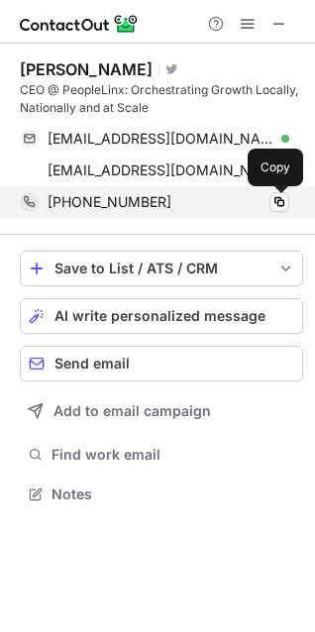 This screenshot has width=315, height=632. I want to click on img: ContactOut v5.3.10, so click(79, 24).